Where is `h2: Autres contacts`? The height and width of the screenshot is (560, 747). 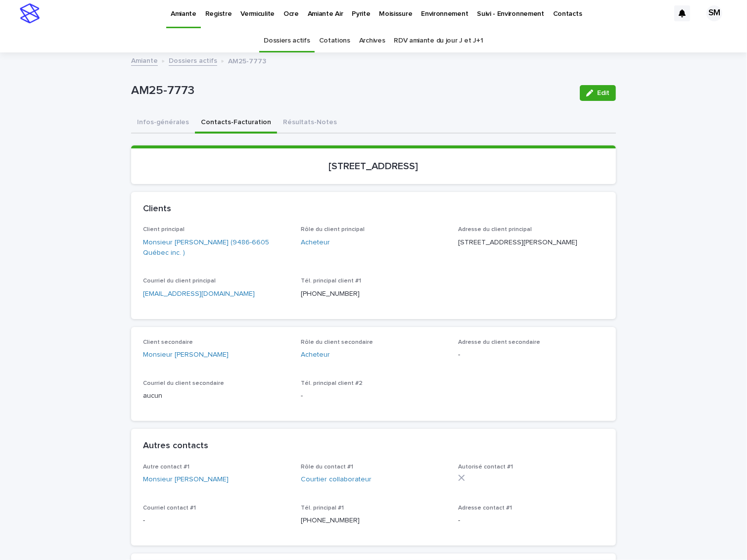
h2: Autres contacts is located at coordinates (176, 446).